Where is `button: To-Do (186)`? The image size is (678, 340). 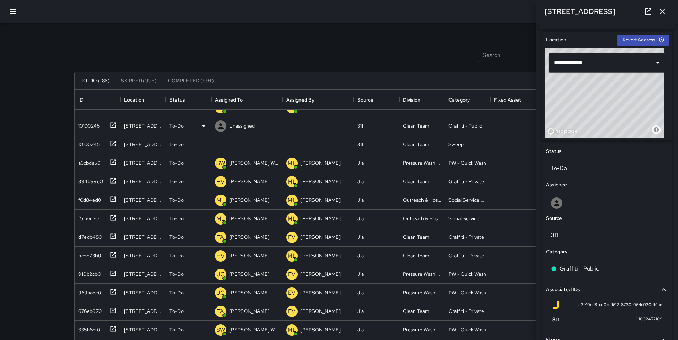
button: To-Do (186) is located at coordinates (95, 81).